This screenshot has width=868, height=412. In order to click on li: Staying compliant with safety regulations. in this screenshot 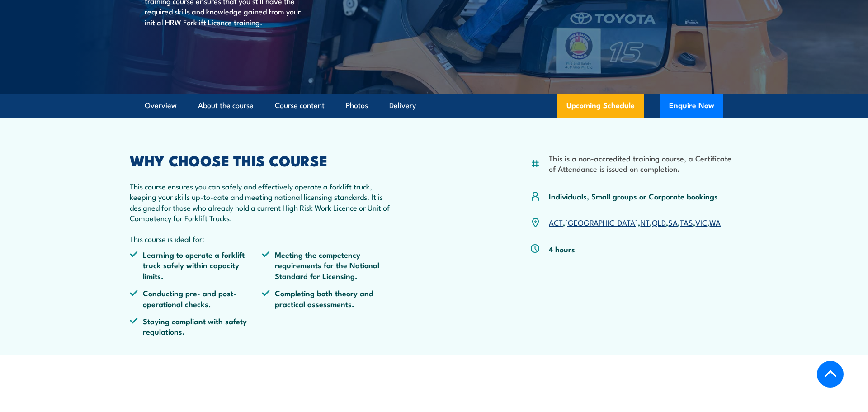, I will do `click(196, 326)`.